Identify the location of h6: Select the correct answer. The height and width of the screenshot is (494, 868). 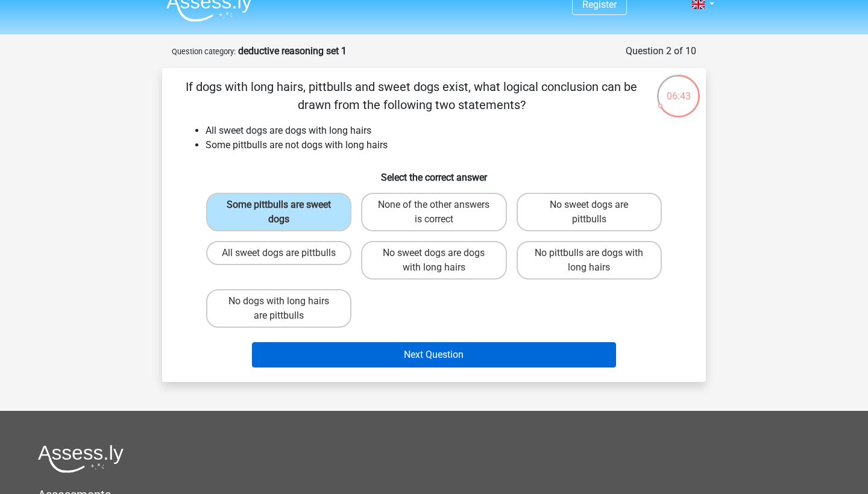
(434, 172).